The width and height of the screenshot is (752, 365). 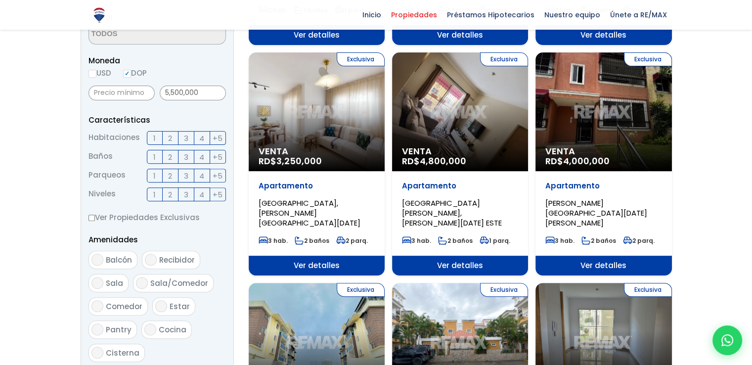 I want to click on input: Estar, so click(x=161, y=306).